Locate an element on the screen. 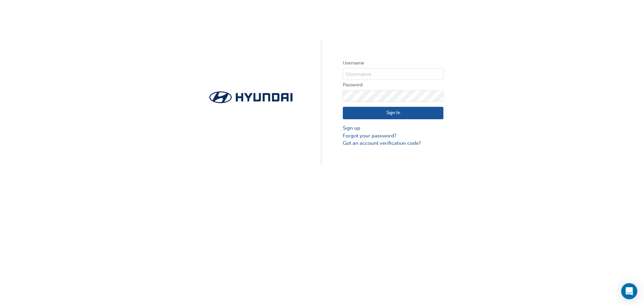 This screenshot has width=644, height=306. div: Open Intercom Messenger is located at coordinates (629, 291).